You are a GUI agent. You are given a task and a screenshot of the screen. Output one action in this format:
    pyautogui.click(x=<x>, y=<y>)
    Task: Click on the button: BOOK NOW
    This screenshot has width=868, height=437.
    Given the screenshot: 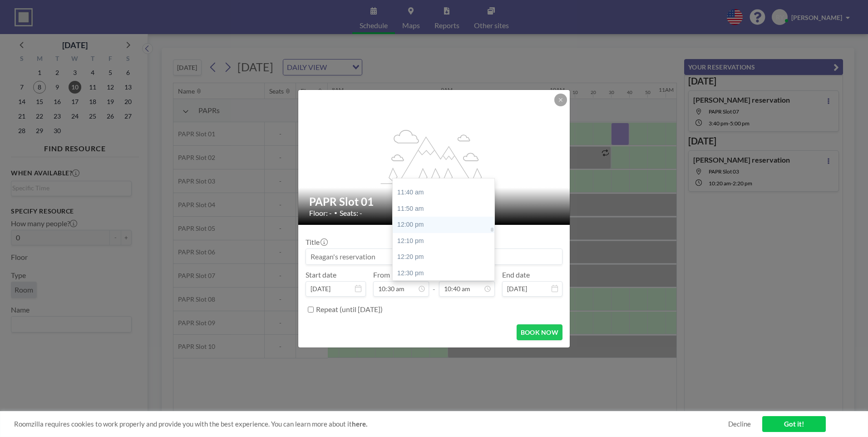 What is the action you would take?
    pyautogui.click(x=539, y=332)
    